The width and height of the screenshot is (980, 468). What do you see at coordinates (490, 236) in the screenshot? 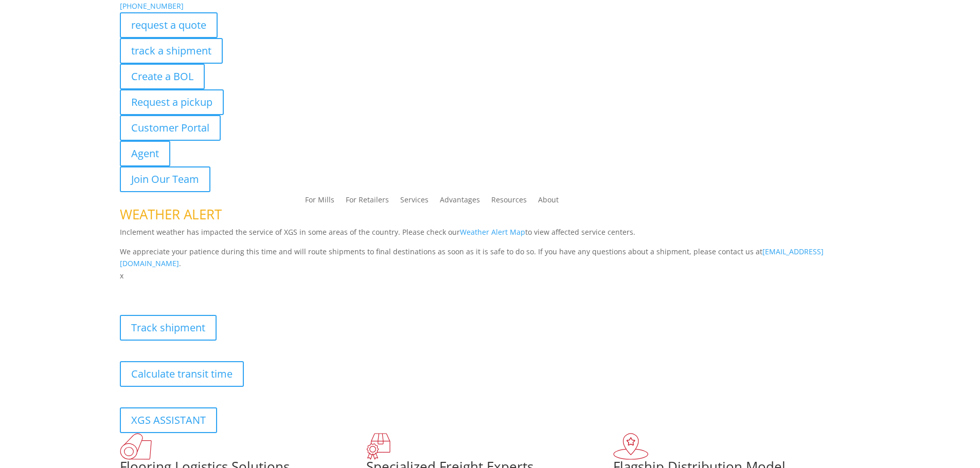
I see `p: Inclement weather has impacted the service of XGS in some areas of the country. Please check our ...` at bounding box center [490, 236].